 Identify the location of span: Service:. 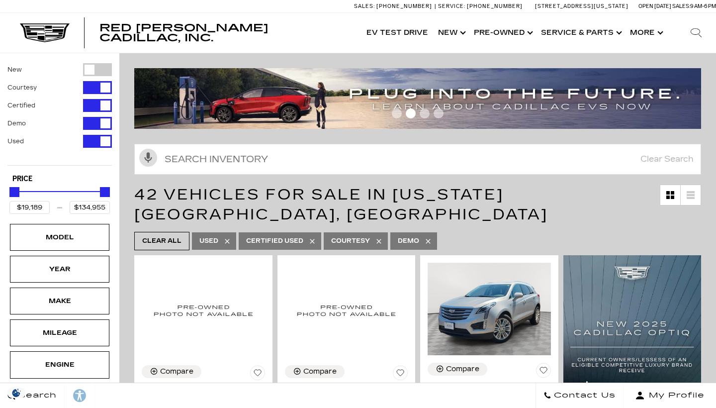
(452, 6).